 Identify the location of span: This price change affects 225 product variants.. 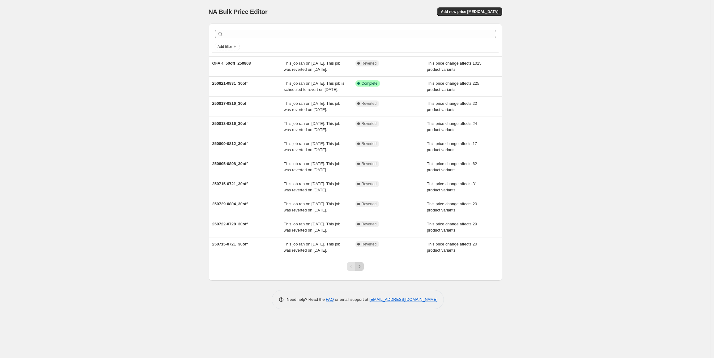
(453, 86).